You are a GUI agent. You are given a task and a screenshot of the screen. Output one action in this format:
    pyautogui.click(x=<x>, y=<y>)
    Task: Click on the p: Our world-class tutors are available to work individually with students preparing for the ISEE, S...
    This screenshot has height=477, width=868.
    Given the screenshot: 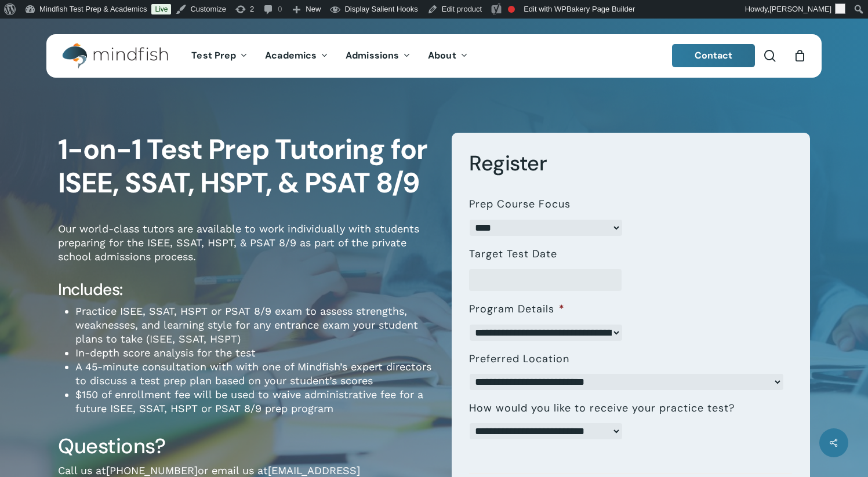 What is the action you would take?
    pyautogui.click(x=246, y=250)
    